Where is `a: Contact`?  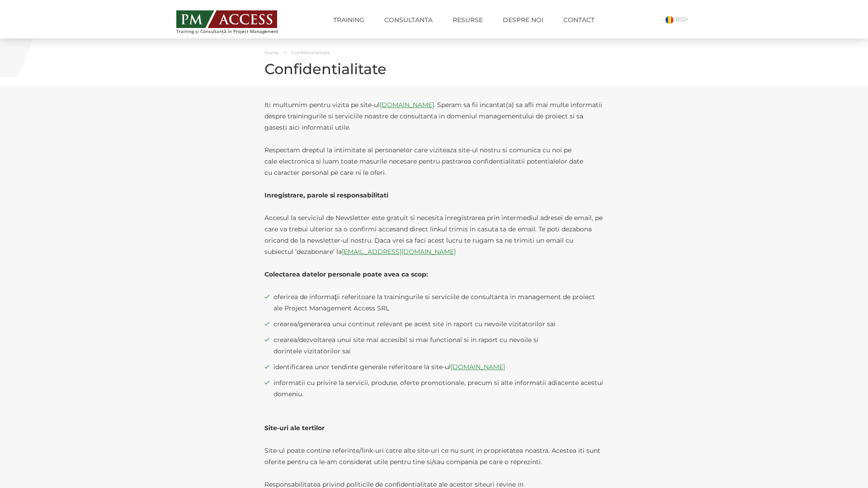
a: Contact is located at coordinates (578, 20).